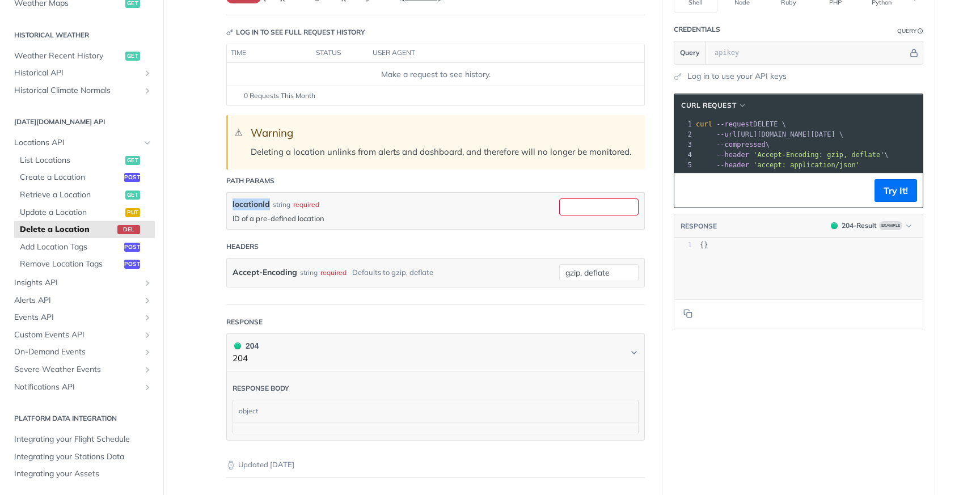 This screenshot has width=980, height=495. I want to click on span: Update a Location, so click(71, 212).